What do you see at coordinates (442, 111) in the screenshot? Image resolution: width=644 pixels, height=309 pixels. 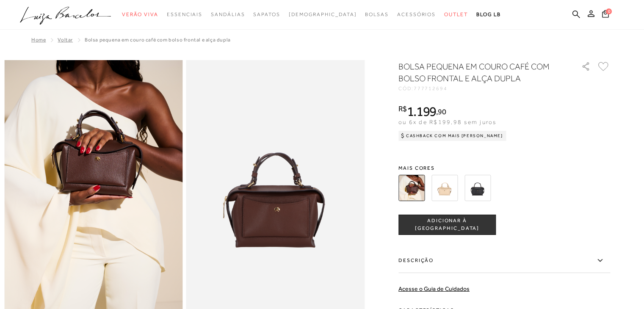 I see `span: 90` at bounding box center [442, 111].